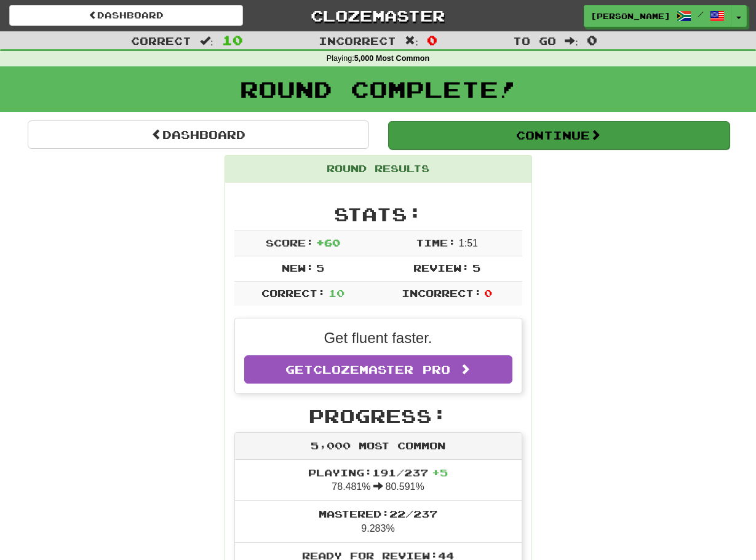  Describe the element at coordinates (468, 243) in the screenshot. I see `span: 1 : 51` at that location.